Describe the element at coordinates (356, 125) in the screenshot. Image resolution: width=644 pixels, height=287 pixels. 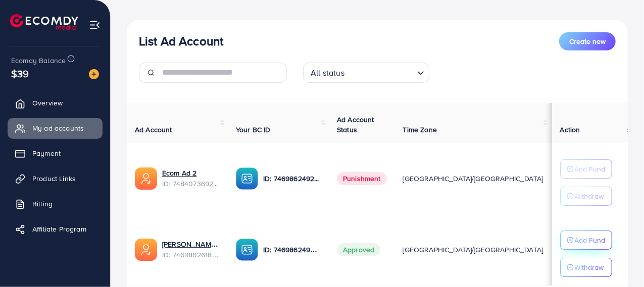
I see `span: Ad Account Status` at that location.